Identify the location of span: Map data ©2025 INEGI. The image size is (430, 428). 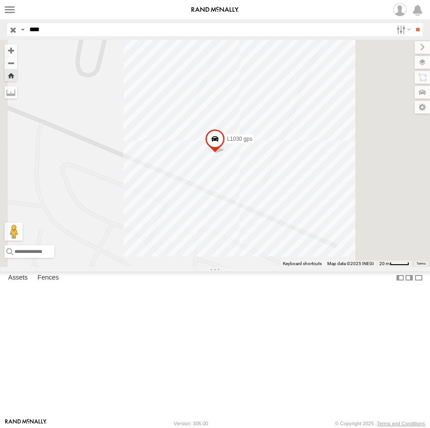
(350, 263).